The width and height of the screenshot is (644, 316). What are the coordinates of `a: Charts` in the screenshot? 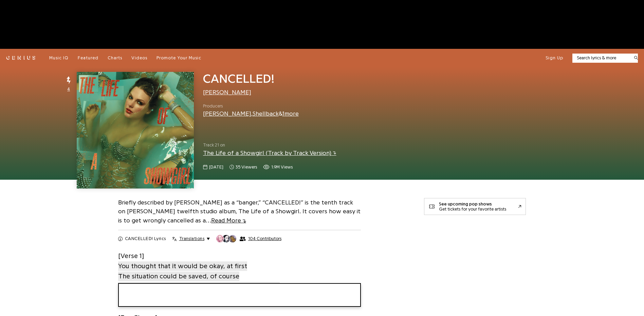 It's located at (115, 58).